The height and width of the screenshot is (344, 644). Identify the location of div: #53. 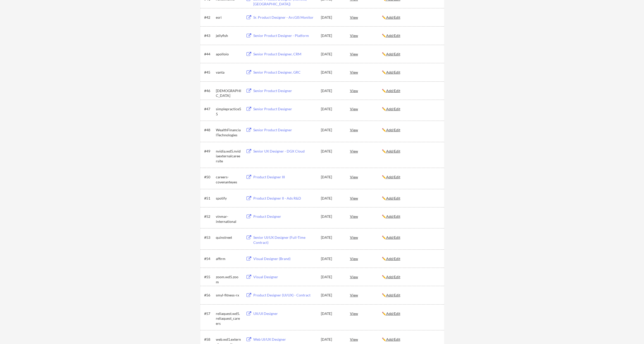
(209, 237).